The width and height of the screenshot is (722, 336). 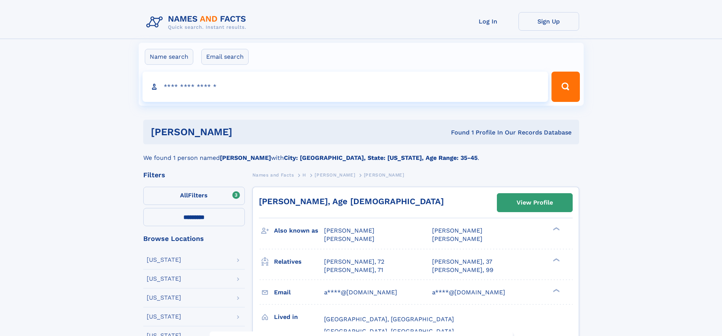 What do you see at coordinates (549, 21) in the screenshot?
I see `a: Sign Up` at bounding box center [549, 21].